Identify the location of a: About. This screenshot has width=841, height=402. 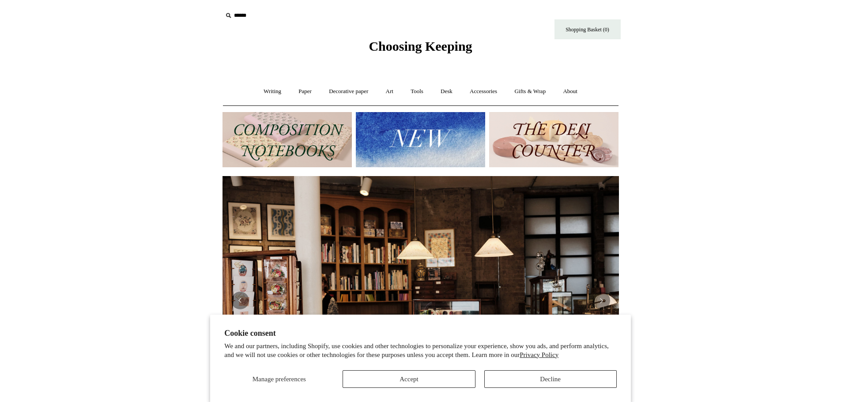
(570, 91).